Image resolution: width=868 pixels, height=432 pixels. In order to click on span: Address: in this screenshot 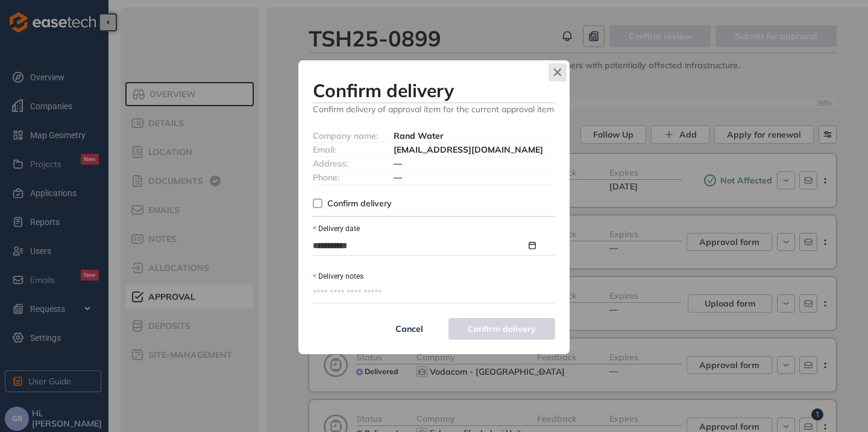, I will do `click(330, 163)`.